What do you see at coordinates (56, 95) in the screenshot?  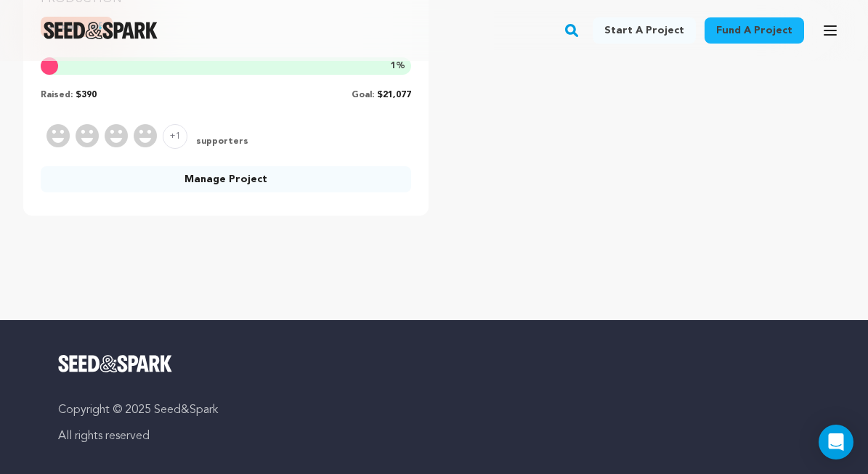 I see `span: Raised:` at bounding box center [56, 95].